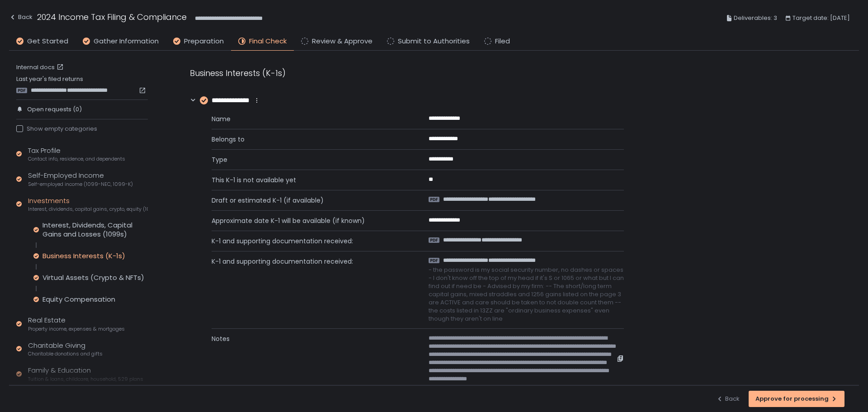  I want to click on span: Charitable donations and gifts, so click(65, 354).